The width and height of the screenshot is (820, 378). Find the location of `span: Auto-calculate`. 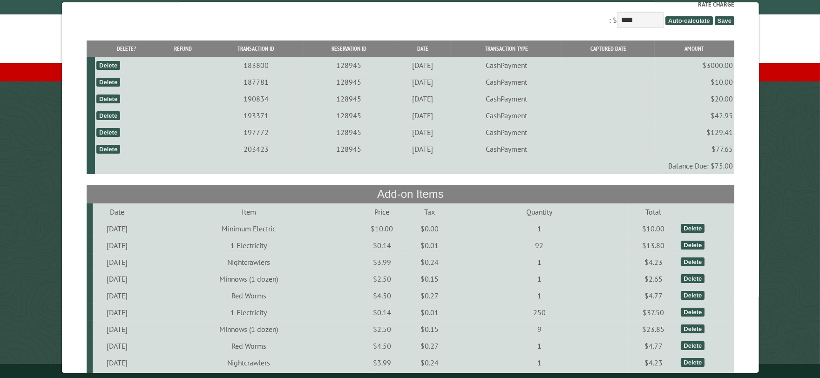

span: Auto-calculate is located at coordinates (689, 20).